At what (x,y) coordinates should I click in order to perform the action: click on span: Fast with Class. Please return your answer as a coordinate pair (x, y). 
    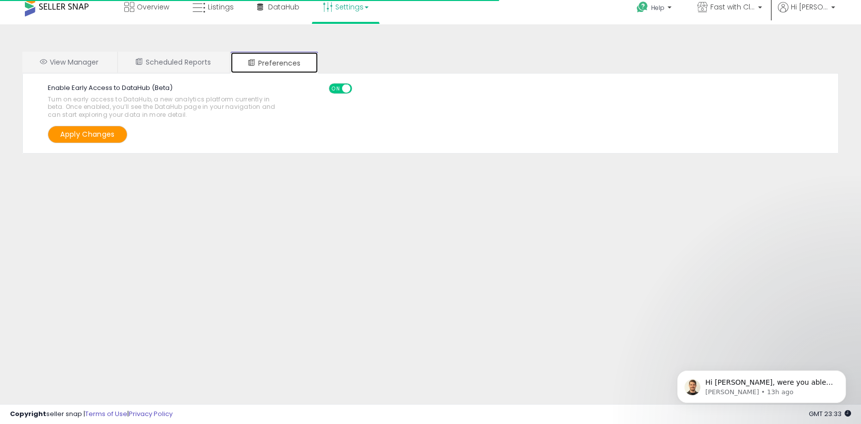
    Looking at the image, I should click on (732, 7).